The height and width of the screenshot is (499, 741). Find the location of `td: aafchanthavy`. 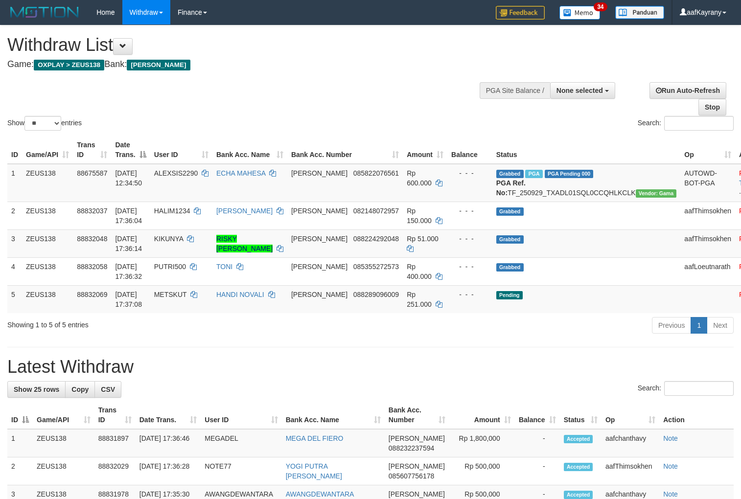

td: aafchanthavy is located at coordinates (630, 443).